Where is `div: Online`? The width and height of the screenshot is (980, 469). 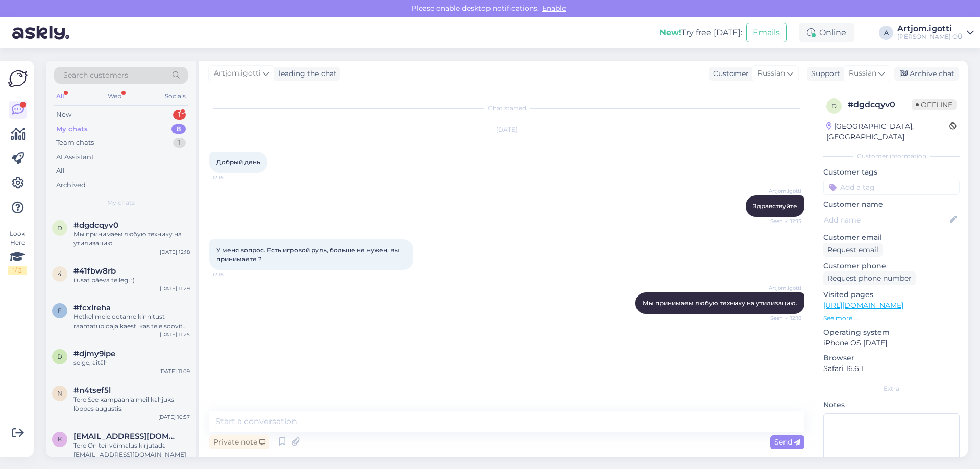 div: Online is located at coordinates (827, 33).